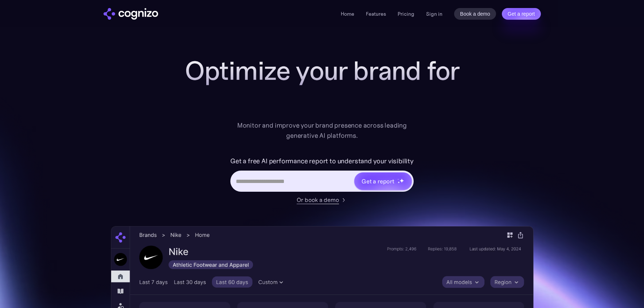  I want to click on a: Get a reportstarstarstar, so click(383, 181).